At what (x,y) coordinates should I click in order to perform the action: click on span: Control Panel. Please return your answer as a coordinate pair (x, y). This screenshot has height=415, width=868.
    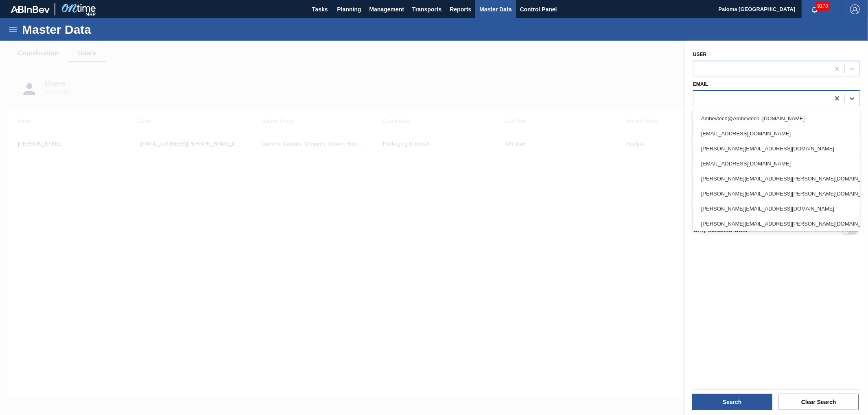
    Looking at the image, I should click on (538, 10).